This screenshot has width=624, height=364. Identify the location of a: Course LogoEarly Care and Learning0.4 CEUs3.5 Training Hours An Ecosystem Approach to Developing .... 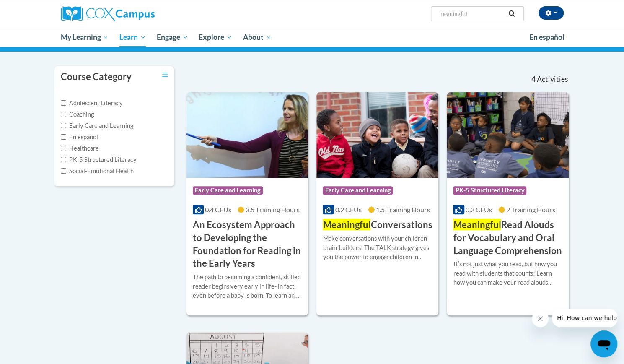
(247, 203).